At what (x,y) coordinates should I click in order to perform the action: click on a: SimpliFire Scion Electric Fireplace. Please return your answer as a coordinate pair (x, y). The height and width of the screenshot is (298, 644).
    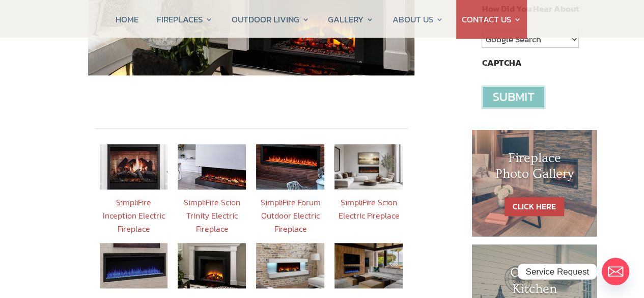
    Looking at the image, I should click on (369, 209).